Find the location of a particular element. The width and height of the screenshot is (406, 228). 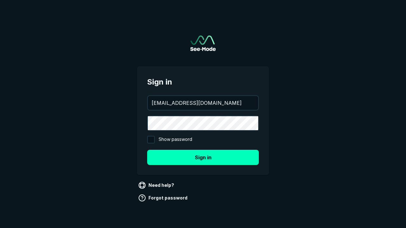

img: See-Mode Logo is located at coordinates (203, 43).